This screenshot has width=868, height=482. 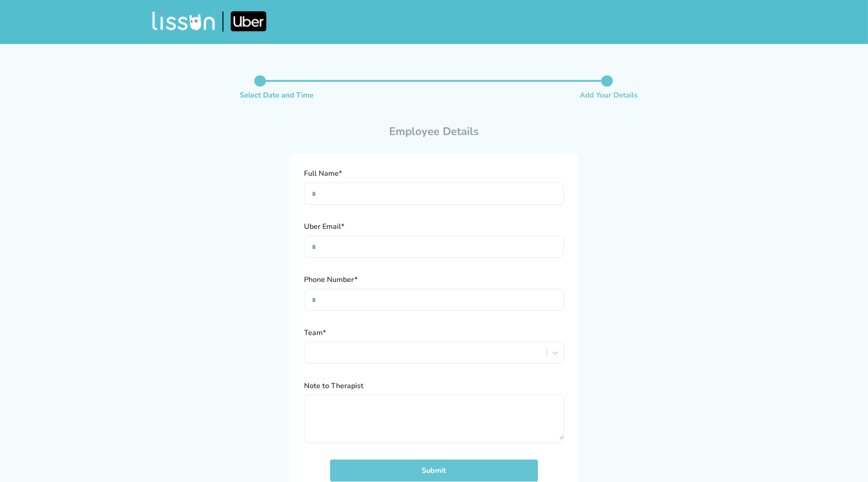 What do you see at coordinates (434, 385) in the screenshot?
I see `label: Note to Therapist` at bounding box center [434, 385].